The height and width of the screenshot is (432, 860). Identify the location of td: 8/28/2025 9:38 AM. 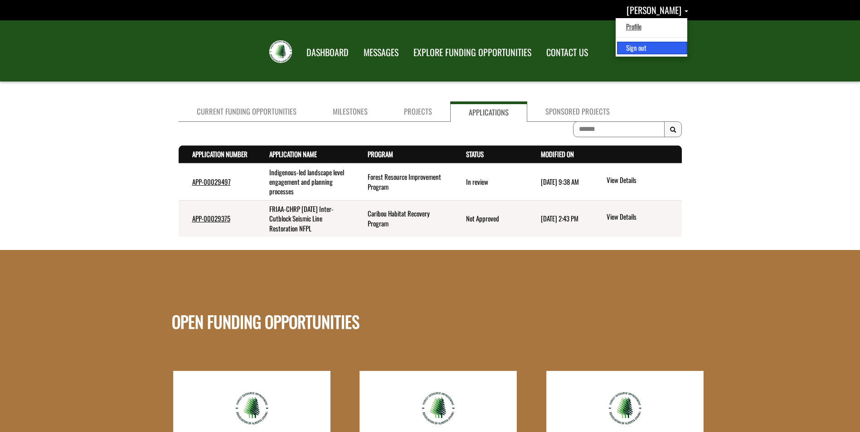
(559, 182).